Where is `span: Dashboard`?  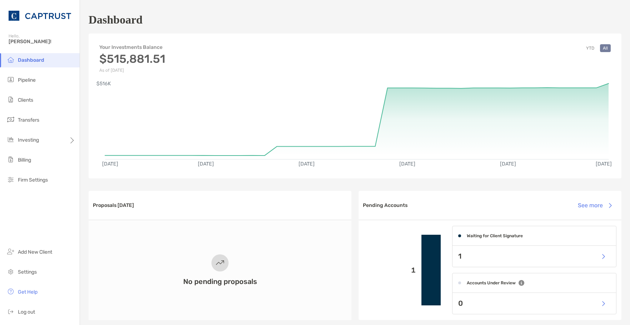 span: Dashboard is located at coordinates (31, 60).